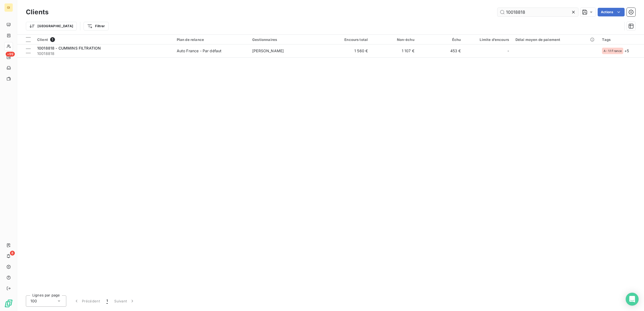  Describe the element at coordinates (34, 301) in the screenshot. I see `span: 100` at that location.